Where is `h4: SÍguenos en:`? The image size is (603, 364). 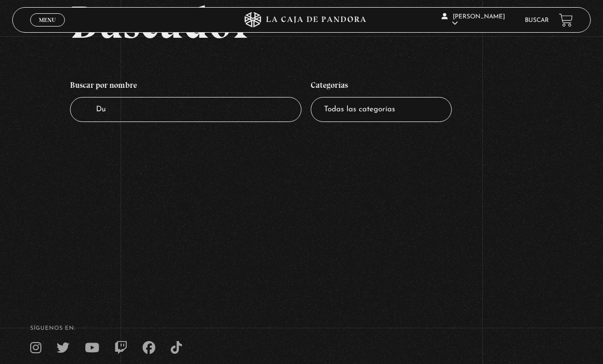 h4: SÍguenos en: is located at coordinates (301, 328).